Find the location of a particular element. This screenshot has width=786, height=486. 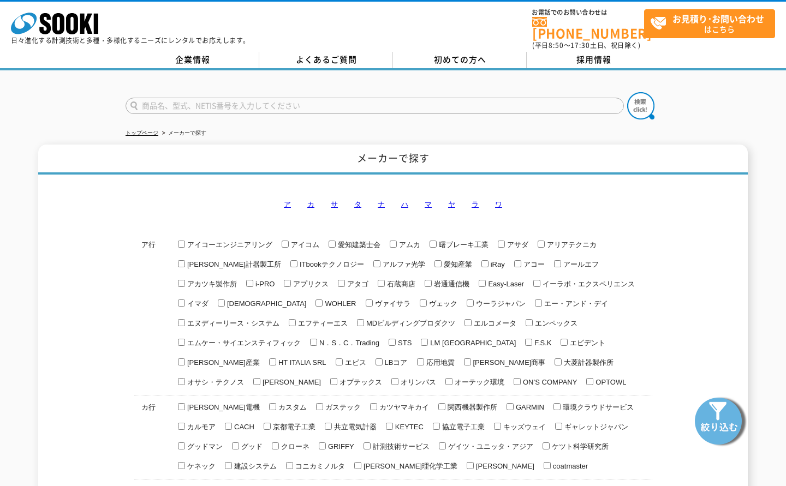

span: オサシ・テクノス is located at coordinates (215, 382).